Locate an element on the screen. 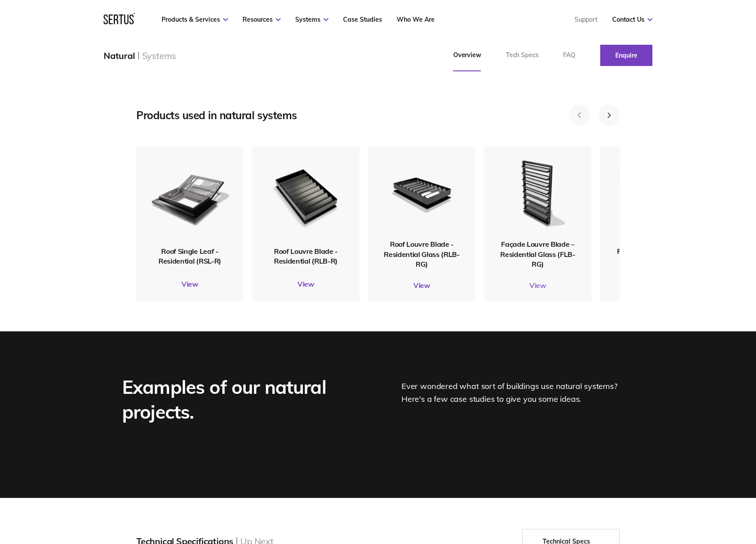 The width and height of the screenshot is (756, 544). span: Façade Louvre Blade – Residential Glass (FLB-RG) is located at coordinates (538, 254).